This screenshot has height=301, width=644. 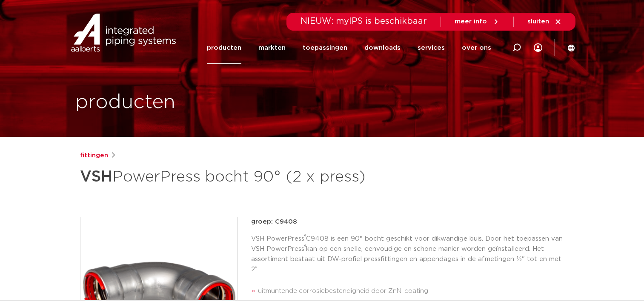 I want to click on span: NIEUW: myIPS is beschikbaar, so click(x=364, y=21).